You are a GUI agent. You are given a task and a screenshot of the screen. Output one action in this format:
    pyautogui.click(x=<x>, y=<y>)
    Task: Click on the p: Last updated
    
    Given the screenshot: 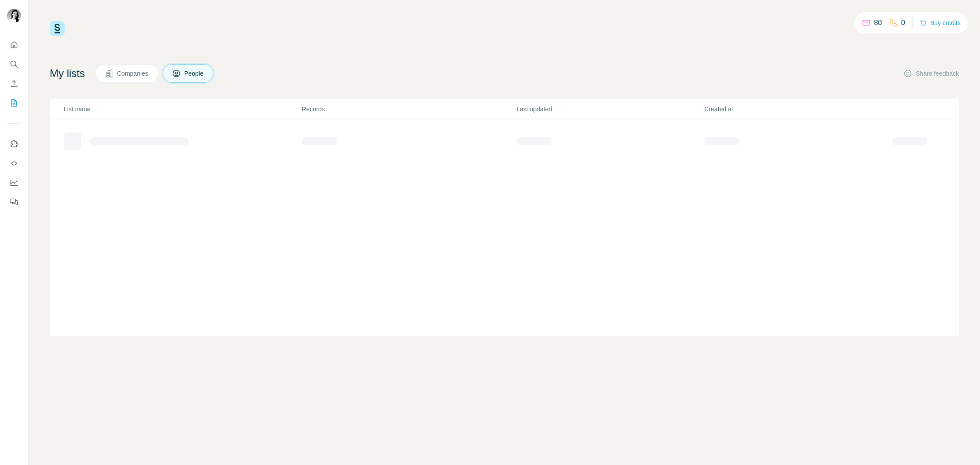 What is the action you would take?
    pyautogui.click(x=610, y=109)
    